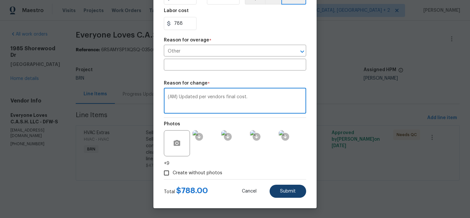 This screenshot has width=470, height=218. What do you see at coordinates (235, 65) in the screenshot?
I see `input: Please mention the details of overage here` at bounding box center [235, 65].